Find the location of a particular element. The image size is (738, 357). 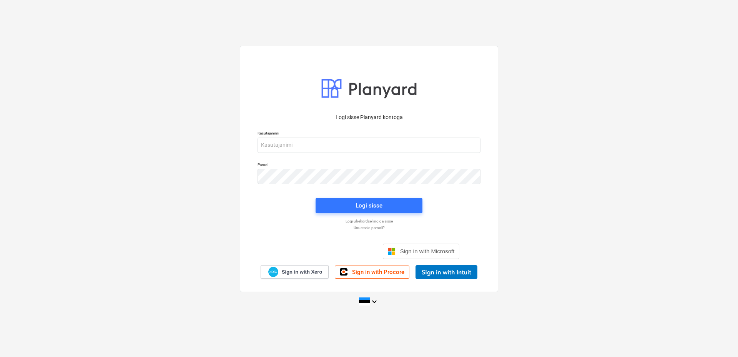

input: Kasutajanimi is located at coordinates (369, 145).